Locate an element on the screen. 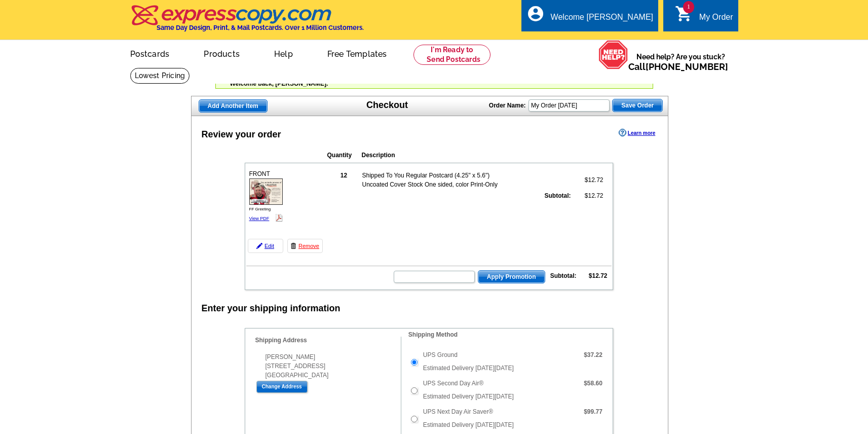 This screenshot has height=434, width=868. span: Need help? Are you stuck? is located at coordinates (681, 62).